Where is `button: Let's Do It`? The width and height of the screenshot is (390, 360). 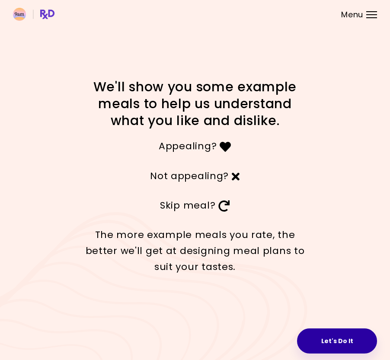 button: Let's Do It is located at coordinates (337, 341).